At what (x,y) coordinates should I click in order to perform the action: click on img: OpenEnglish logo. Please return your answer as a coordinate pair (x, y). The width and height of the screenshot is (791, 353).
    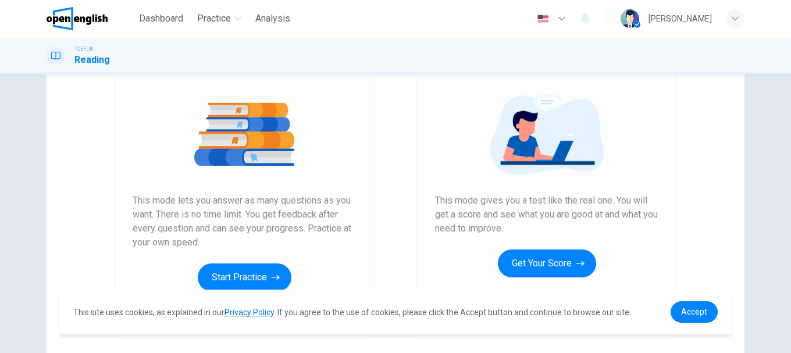
    Looking at the image, I should click on (77, 19).